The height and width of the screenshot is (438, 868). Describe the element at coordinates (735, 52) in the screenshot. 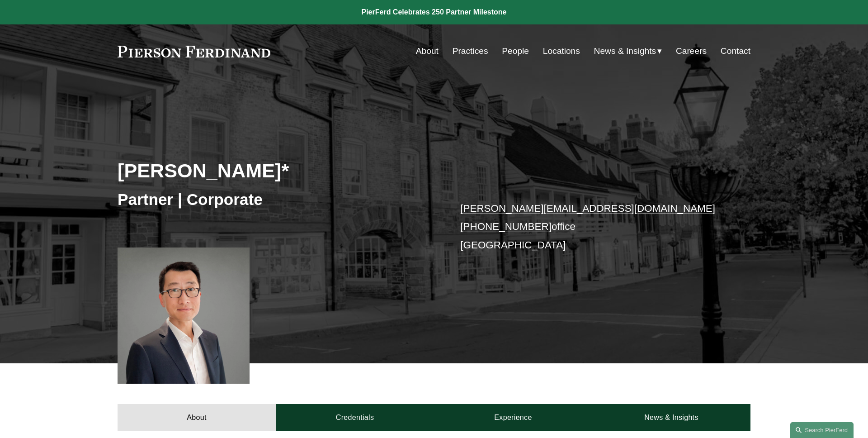

I see `a: Contact` at that location.